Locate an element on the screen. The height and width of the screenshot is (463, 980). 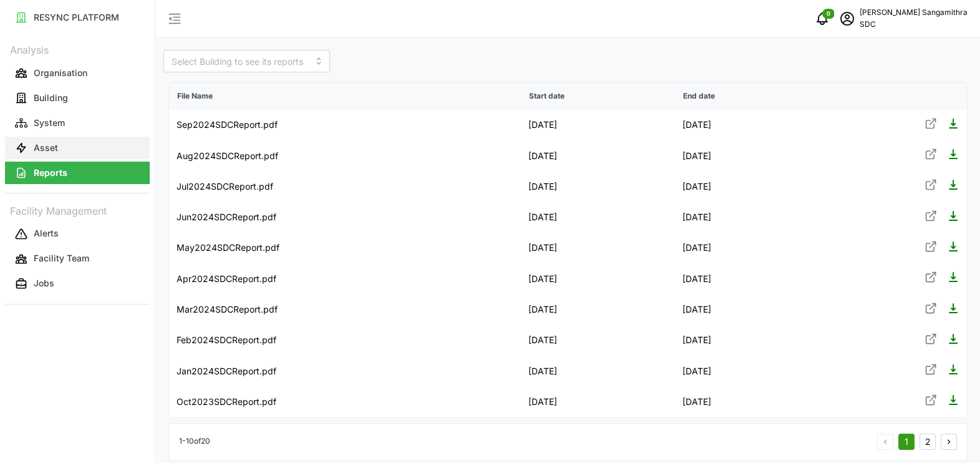
span: 0 is located at coordinates (828, 14).